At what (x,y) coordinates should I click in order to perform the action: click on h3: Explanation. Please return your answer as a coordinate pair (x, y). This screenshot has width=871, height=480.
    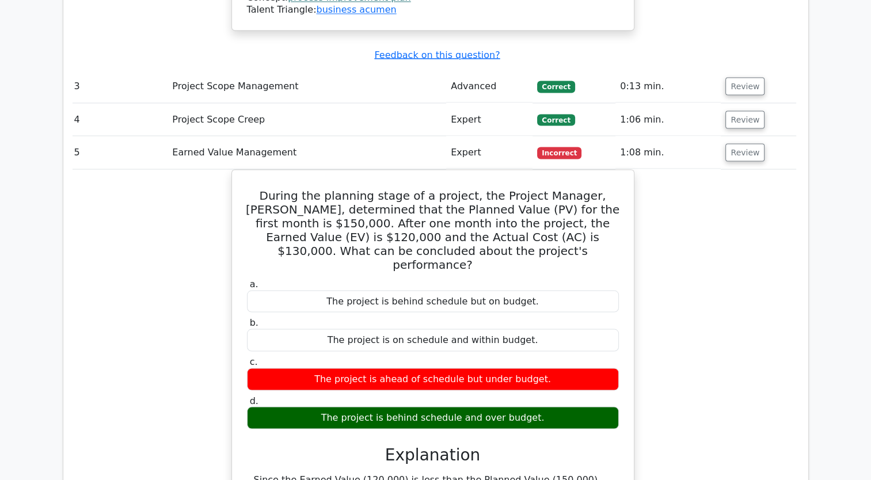
    Looking at the image, I should click on (433, 455).